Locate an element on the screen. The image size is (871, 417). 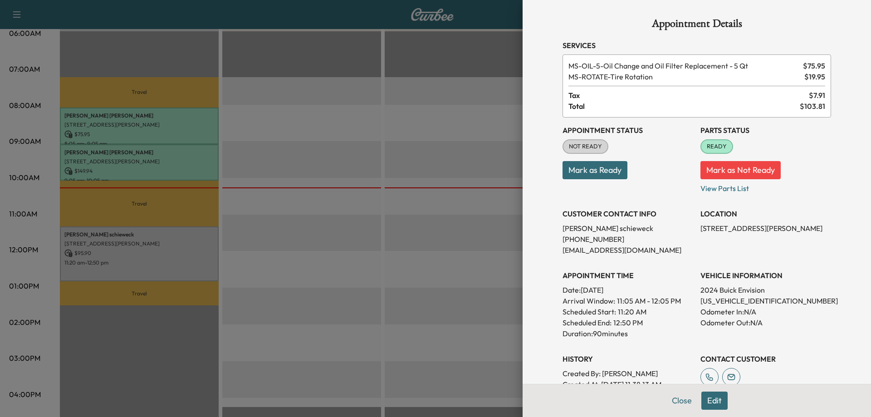
button: Mark as Ready is located at coordinates (595, 170).